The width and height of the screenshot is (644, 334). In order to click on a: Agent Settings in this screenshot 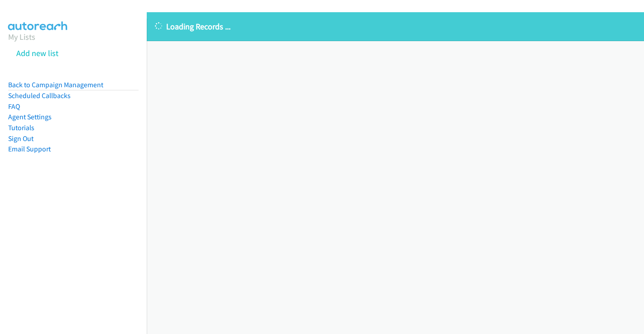, I will do `click(30, 117)`.